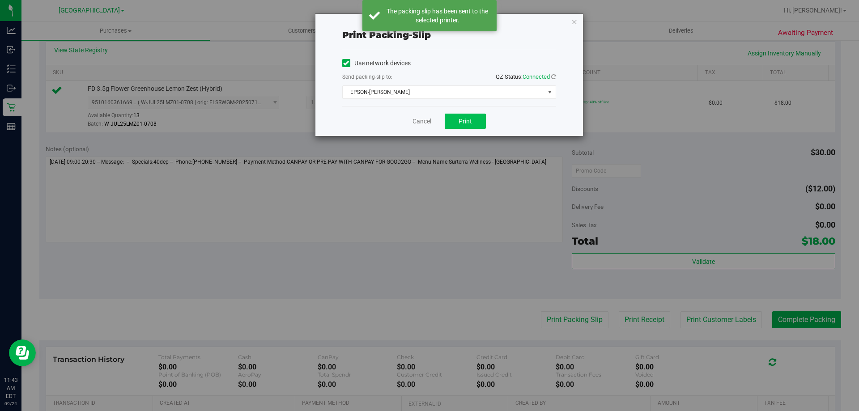  I want to click on span: Connected, so click(536, 77).